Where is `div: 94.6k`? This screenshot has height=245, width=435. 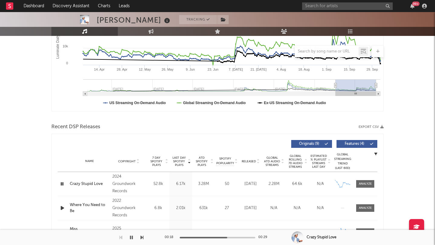
div: 94.6k is located at coordinates (203, 233).